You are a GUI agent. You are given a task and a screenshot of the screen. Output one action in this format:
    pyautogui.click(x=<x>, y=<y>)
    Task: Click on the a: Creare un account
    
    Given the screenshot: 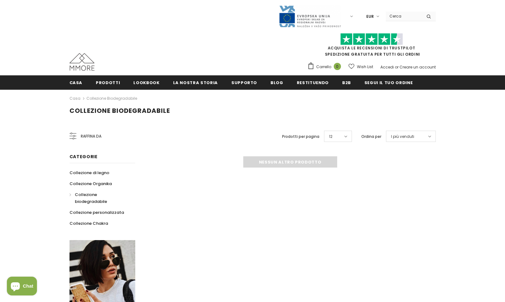 What is the action you would take?
    pyautogui.click(x=417, y=67)
    